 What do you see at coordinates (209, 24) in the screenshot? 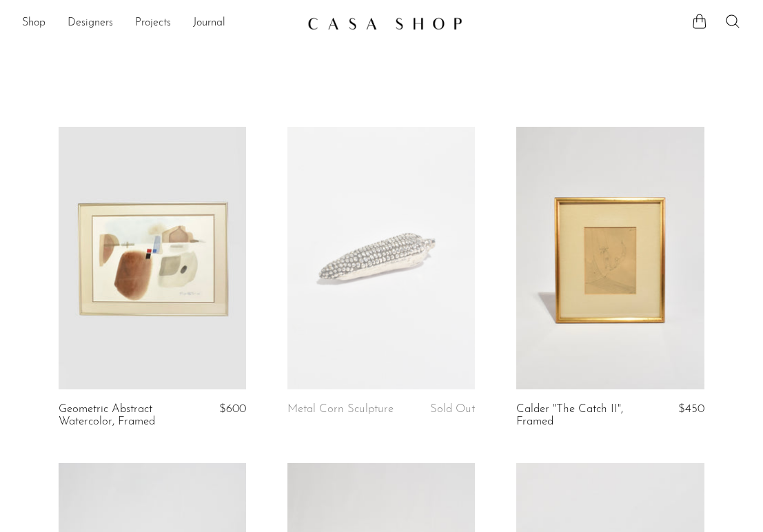
I see `a: Journal` at bounding box center [209, 24].